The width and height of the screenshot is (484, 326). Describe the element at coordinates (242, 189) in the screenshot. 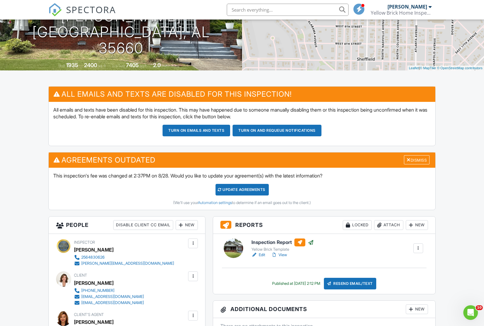

I see `div: This inspection's fee was changed at 2:37PM on 8/28. Would you like to update your agreement(s) w...` at that location.